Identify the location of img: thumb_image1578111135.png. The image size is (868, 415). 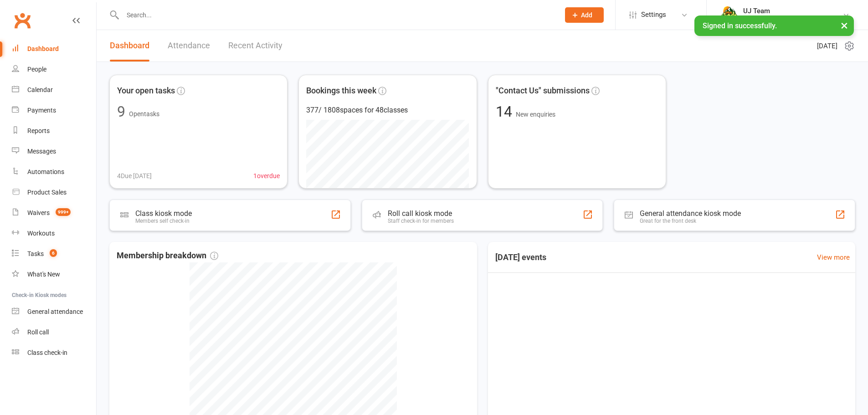
(729, 15).